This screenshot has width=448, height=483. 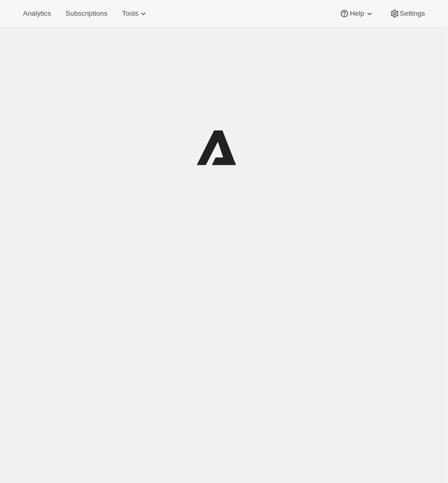 What do you see at coordinates (36, 14) in the screenshot?
I see `button: Analytics` at bounding box center [36, 14].